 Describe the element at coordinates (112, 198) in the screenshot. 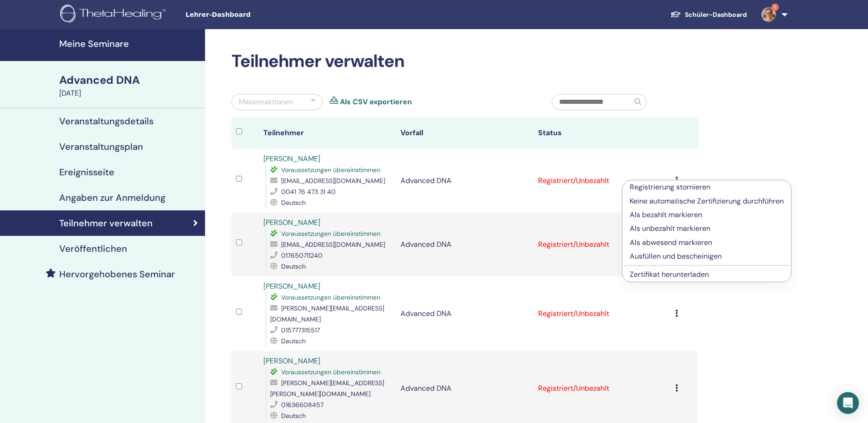

I see `h4: Angaben zur Anmeldung` at that location.